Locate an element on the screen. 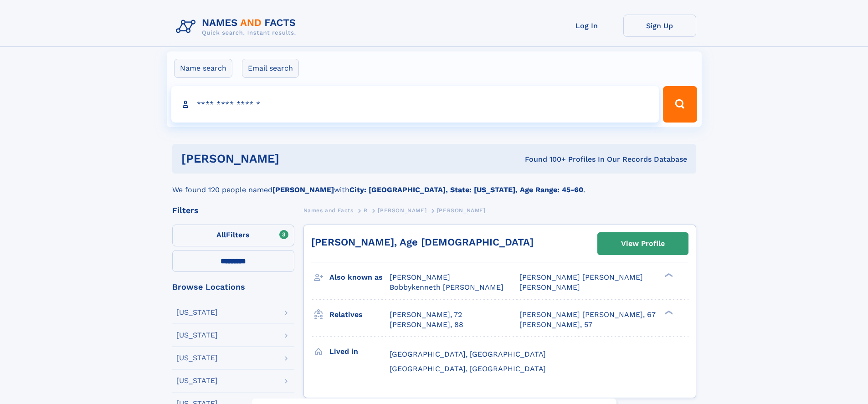 Image resolution: width=868 pixels, height=404 pixels. h3: Also known as is located at coordinates (359, 277).